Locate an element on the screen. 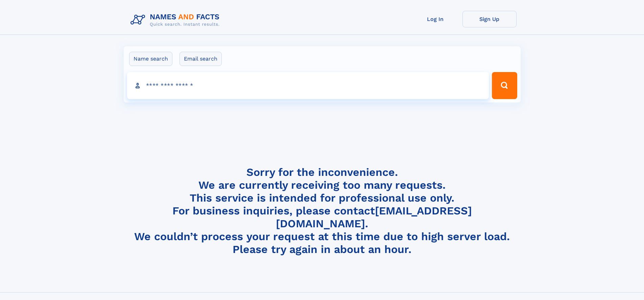 Image resolution: width=644 pixels, height=300 pixels. a: Log In is located at coordinates (435, 19).